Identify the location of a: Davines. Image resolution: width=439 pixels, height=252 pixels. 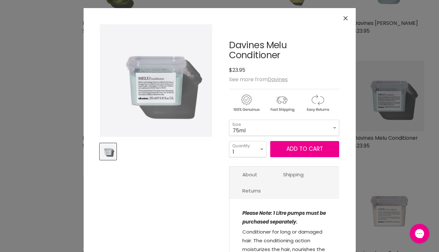
(277, 79).